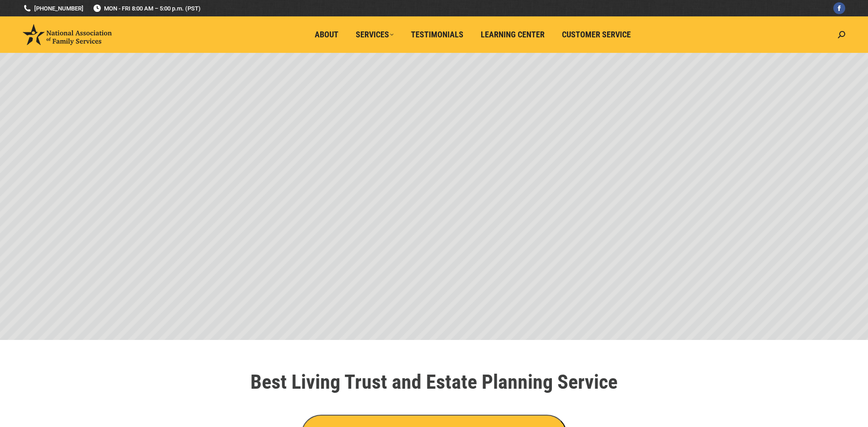 Image resolution: width=868 pixels, height=427 pixels. I want to click on a: Testimonials, so click(437, 35).